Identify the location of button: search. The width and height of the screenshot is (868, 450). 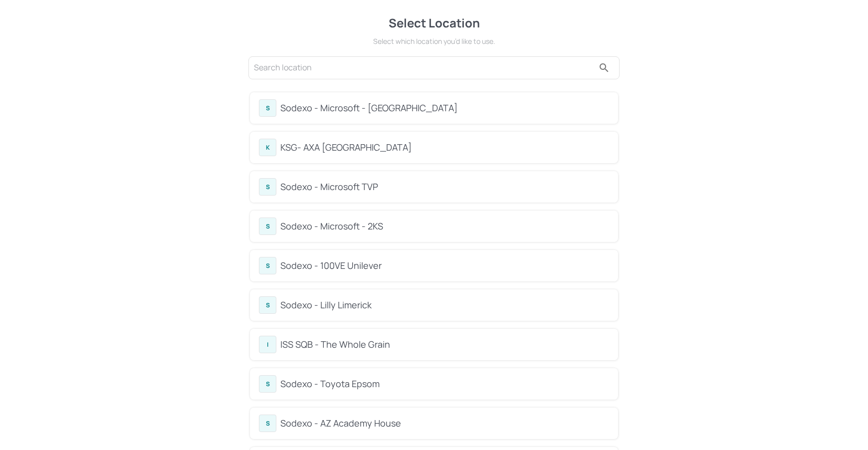
(604, 68).